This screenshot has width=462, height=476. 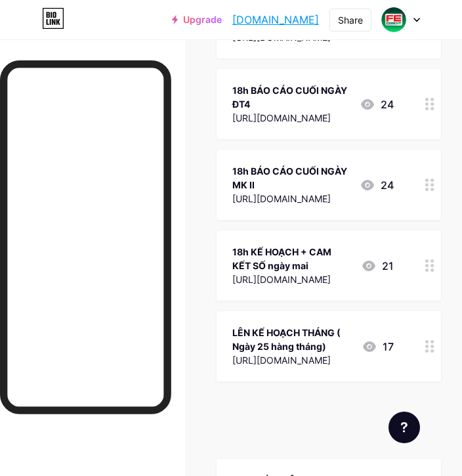 What do you see at coordinates (290, 178) in the screenshot?
I see `div: 18h BÁO CÁO CUỐI NGÀY MK II` at bounding box center [290, 178].